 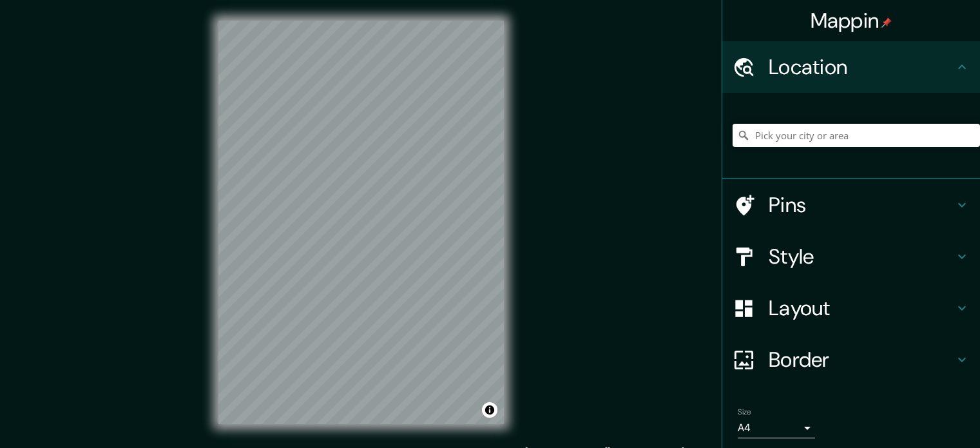 I want to click on img: pin-icon.png, so click(x=886, y=23).